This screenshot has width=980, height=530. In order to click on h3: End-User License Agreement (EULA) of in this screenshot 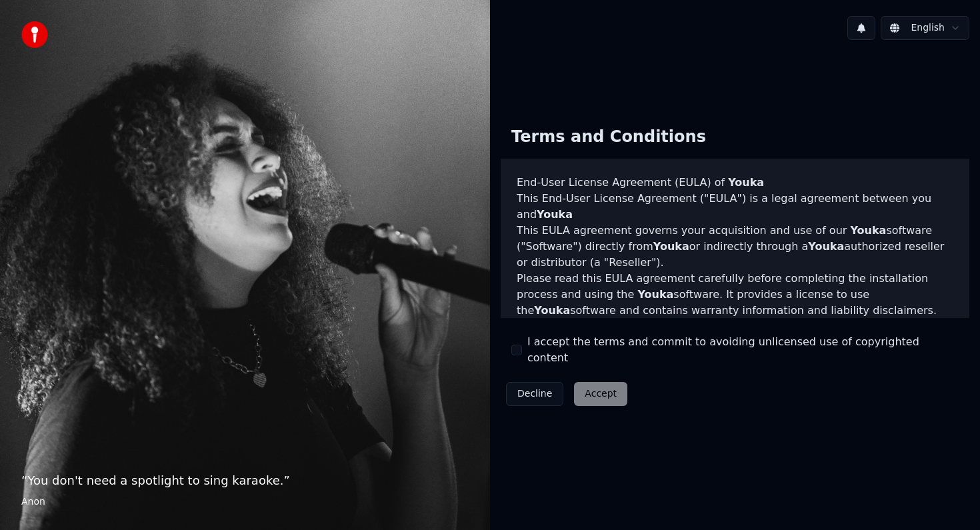, I will do `click(735, 183)`.